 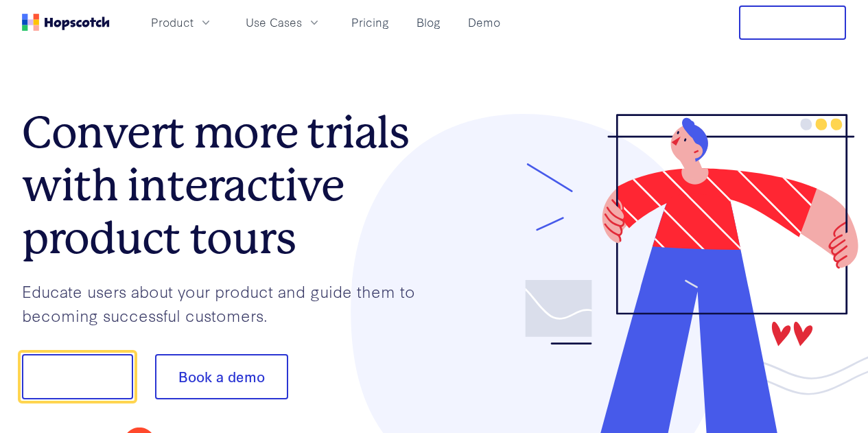 I want to click on button: Book a demo, so click(x=221, y=376).